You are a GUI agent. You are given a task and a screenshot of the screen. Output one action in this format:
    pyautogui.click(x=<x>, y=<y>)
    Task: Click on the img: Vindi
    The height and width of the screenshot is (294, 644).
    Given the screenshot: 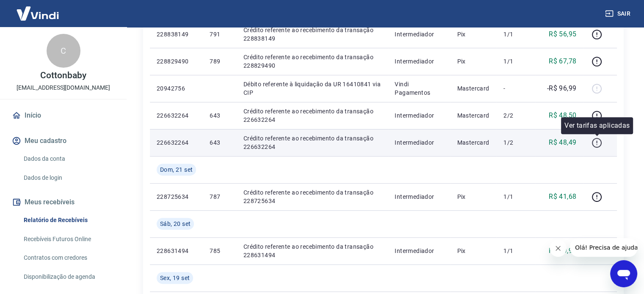 What is the action you would take?
    pyautogui.click(x=38, y=13)
    